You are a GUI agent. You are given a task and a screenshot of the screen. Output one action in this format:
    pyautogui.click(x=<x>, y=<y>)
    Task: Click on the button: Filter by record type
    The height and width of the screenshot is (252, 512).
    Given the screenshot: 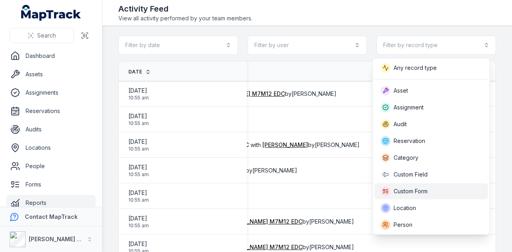 What is the action you would take?
    pyautogui.click(x=436, y=45)
    